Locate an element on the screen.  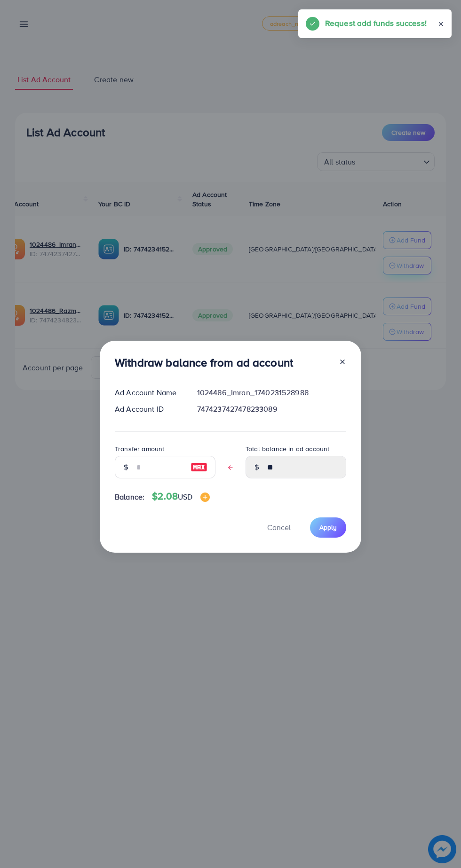
div: Ad Account Name is located at coordinates (148, 393).